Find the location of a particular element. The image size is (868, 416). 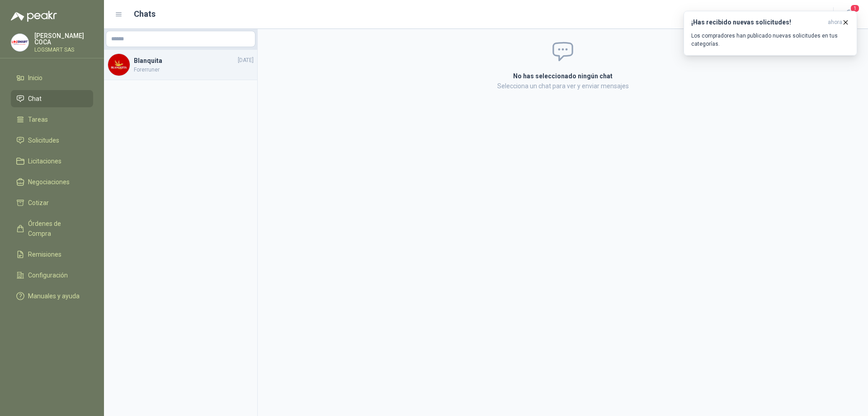

h3: ¡Has recibido nuevas solicitudes! is located at coordinates (757, 22).